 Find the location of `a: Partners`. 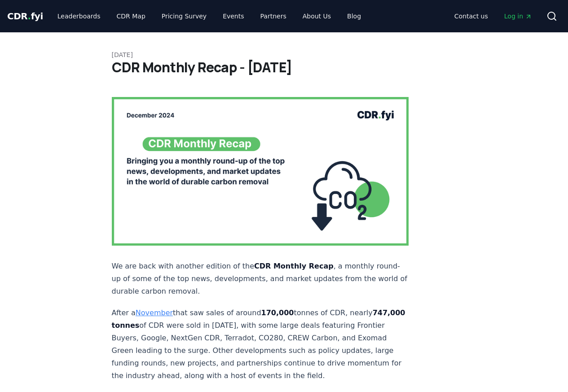

a: Partners is located at coordinates (274, 16).